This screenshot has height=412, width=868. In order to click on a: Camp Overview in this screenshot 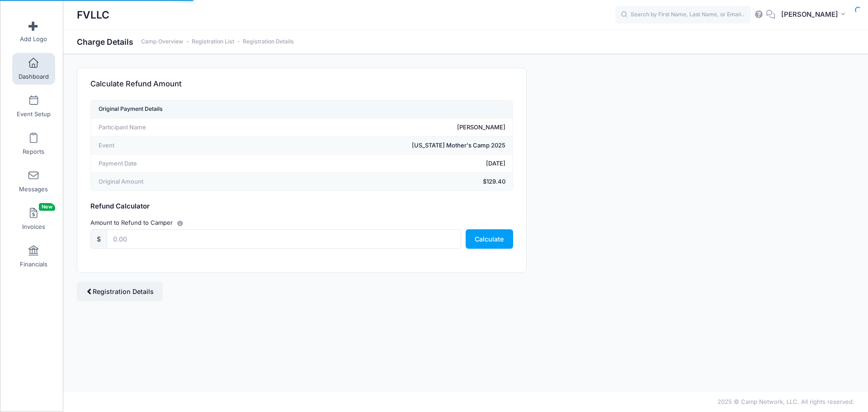, I will do `click(162, 42)`.